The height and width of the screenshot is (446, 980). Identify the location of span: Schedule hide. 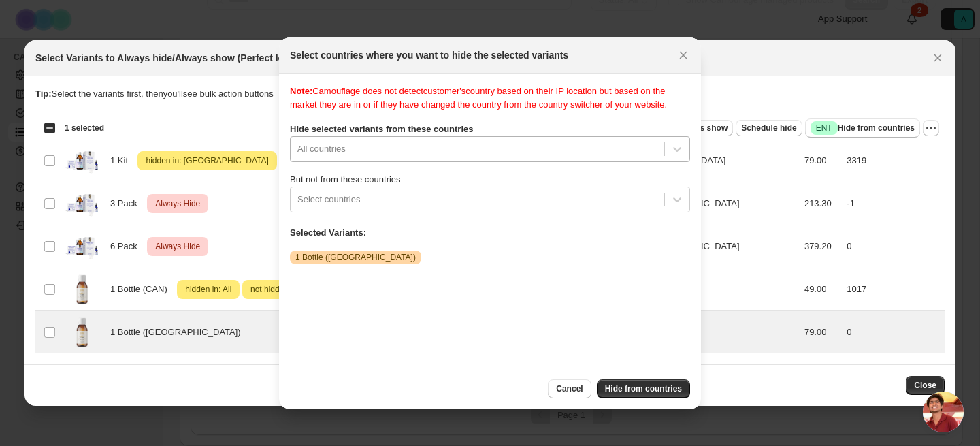
(768, 127).